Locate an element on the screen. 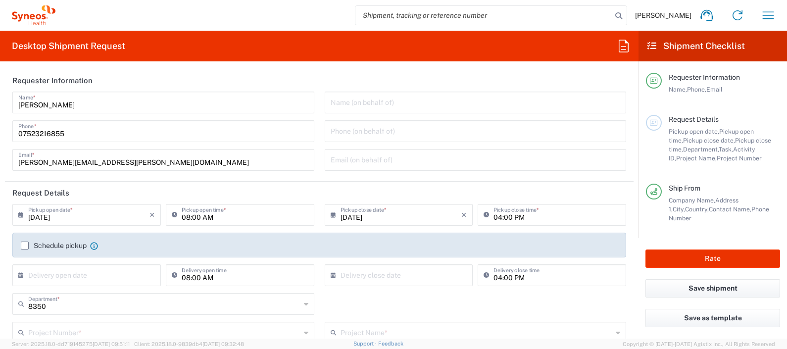 The width and height of the screenshot is (787, 349). button: Save as template is located at coordinates (713, 318).